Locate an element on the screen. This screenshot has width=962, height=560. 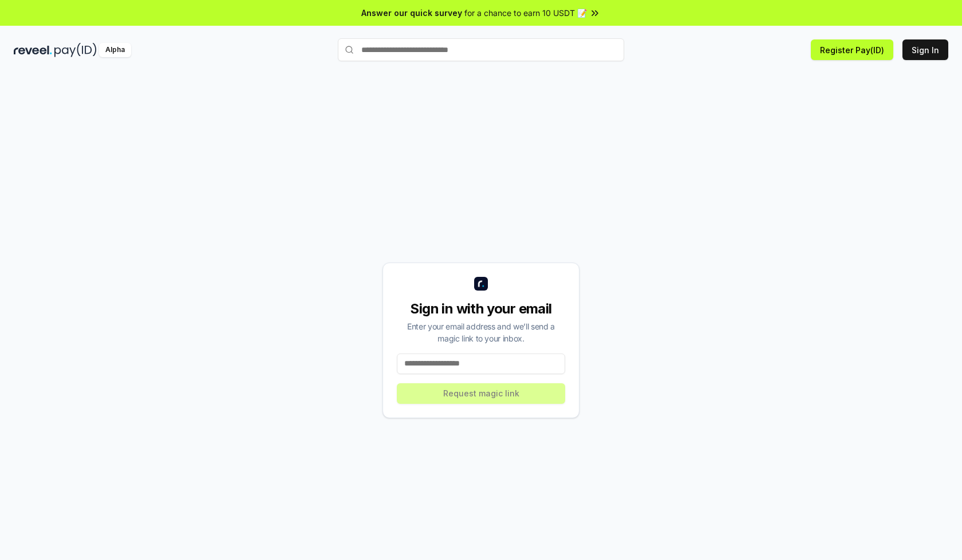
div: Enter your email address and we’ll send a magic link to your inbox. is located at coordinates (481, 333).